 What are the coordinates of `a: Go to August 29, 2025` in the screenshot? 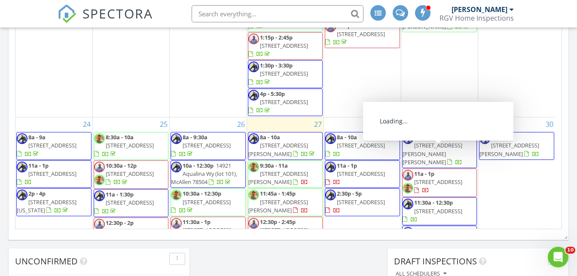 It's located at (472, 124).